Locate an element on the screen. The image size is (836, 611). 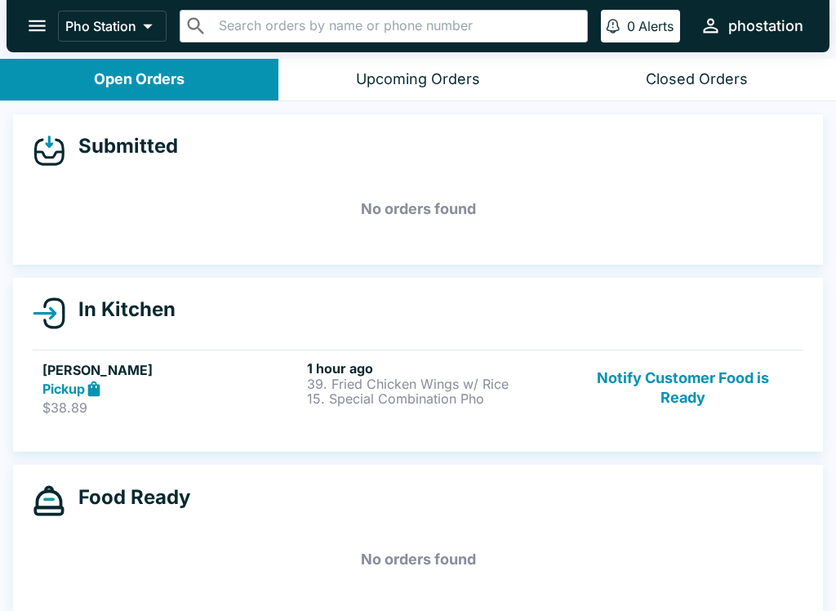
button: Pho Station is located at coordinates (112, 26).